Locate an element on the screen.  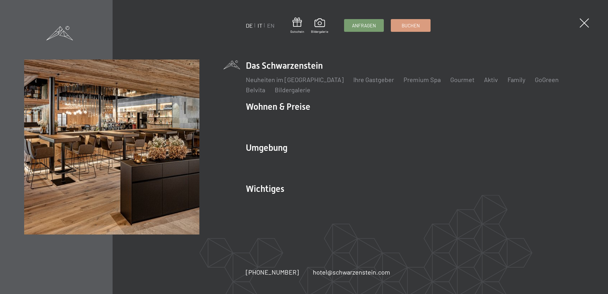
a: Belvita is located at coordinates (256, 90).